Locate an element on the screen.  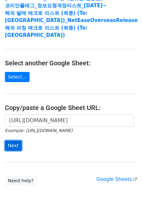
input: Paste your Google Sheet URL here is located at coordinates (69, 121).